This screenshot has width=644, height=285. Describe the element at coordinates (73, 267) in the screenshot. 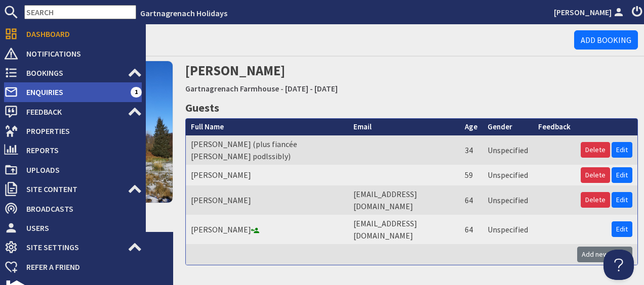

I see `a: Refer a Friend` at that location.